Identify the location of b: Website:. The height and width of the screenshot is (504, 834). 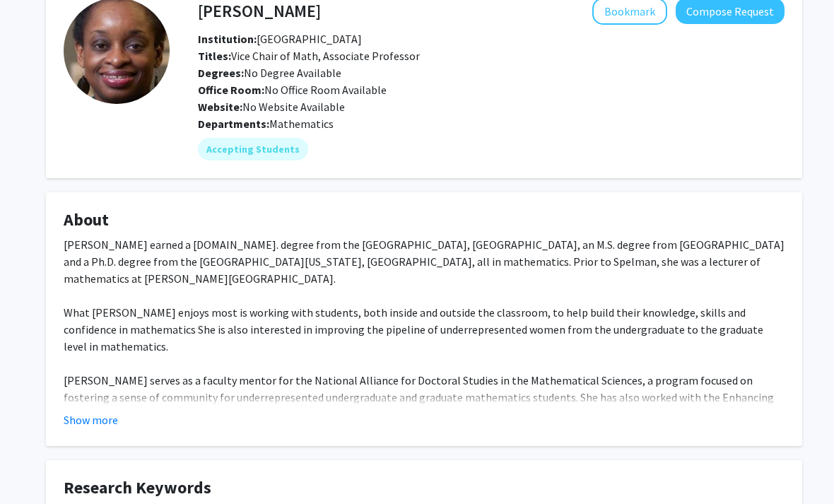
(220, 107).